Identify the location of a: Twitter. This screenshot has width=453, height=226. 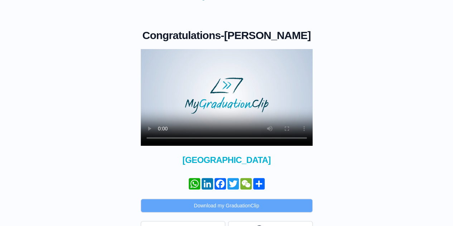
(233, 184).